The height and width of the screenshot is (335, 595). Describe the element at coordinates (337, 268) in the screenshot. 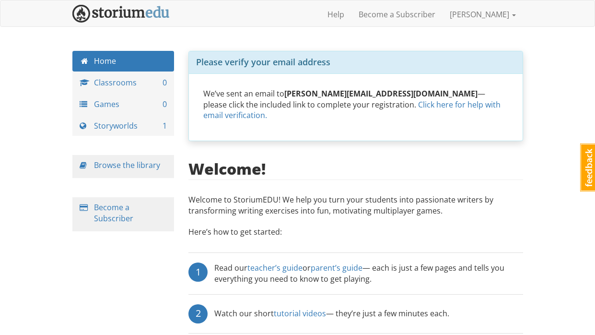

I see `a: parent’s guide` at that location.